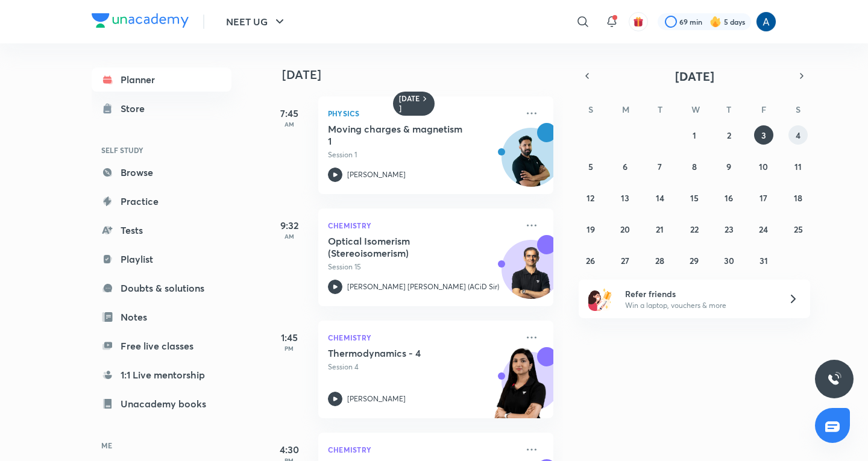 Image resolution: width=868 pixels, height=461 pixels. What do you see at coordinates (694, 261) in the screenshot?
I see `abbr: October 29, 2025` at bounding box center [694, 261].